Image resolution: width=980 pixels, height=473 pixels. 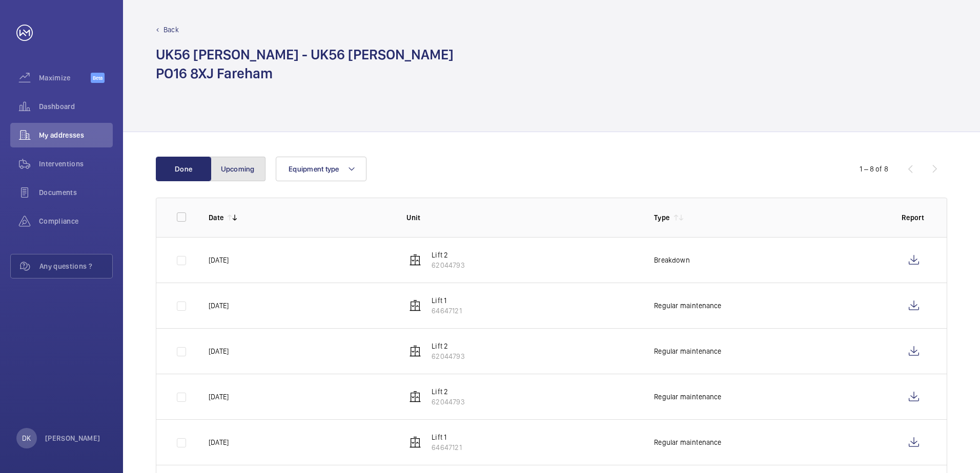 What do you see at coordinates (98, 78) in the screenshot?
I see `span: Beta` at bounding box center [98, 78].